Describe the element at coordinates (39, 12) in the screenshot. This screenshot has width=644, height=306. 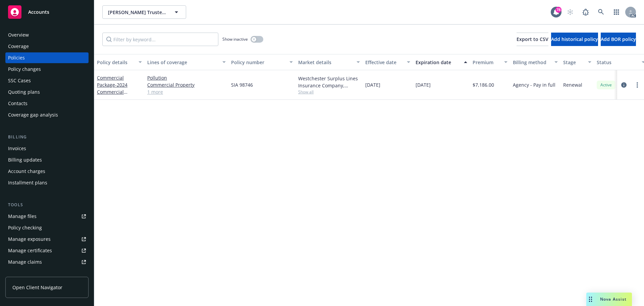
I see `span: Accounts` at that location.